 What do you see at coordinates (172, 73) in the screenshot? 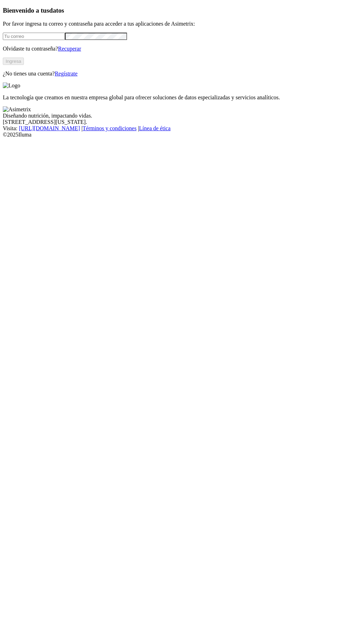
I see `p: ¿No tienes una cuenta?` at bounding box center [172, 73].